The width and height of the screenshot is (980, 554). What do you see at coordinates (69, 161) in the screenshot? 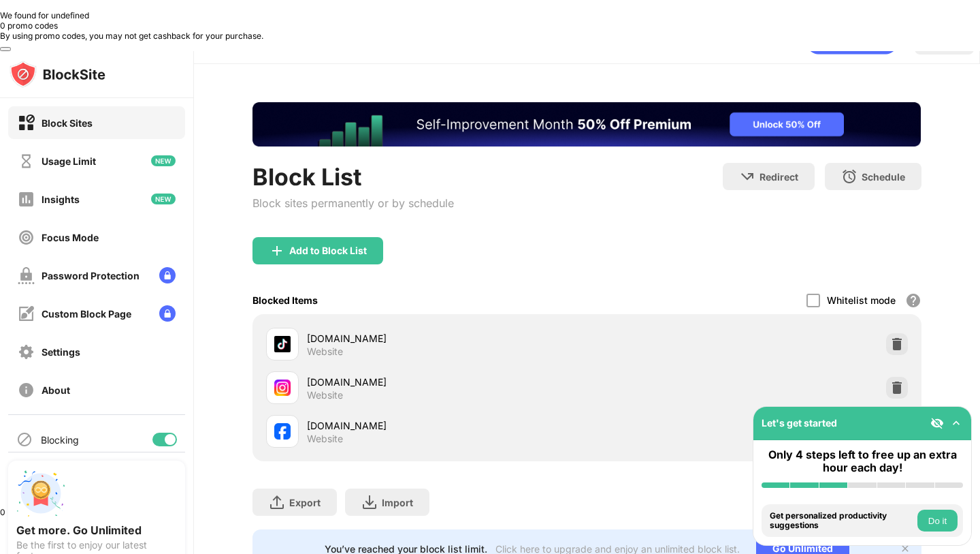
I see `div: Usage Limit` at bounding box center [69, 161].